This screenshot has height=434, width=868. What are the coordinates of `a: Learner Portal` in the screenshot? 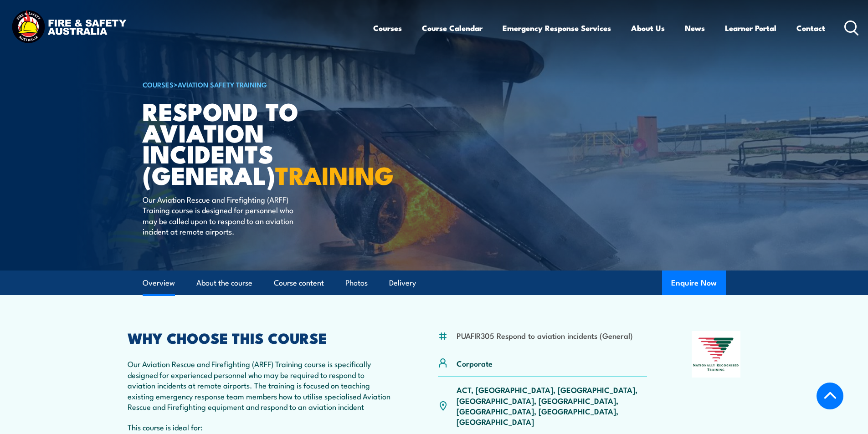 It's located at (750, 28).